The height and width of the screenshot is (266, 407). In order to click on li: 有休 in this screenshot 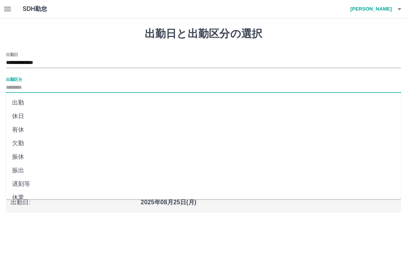, I will do `click(203, 130)`.